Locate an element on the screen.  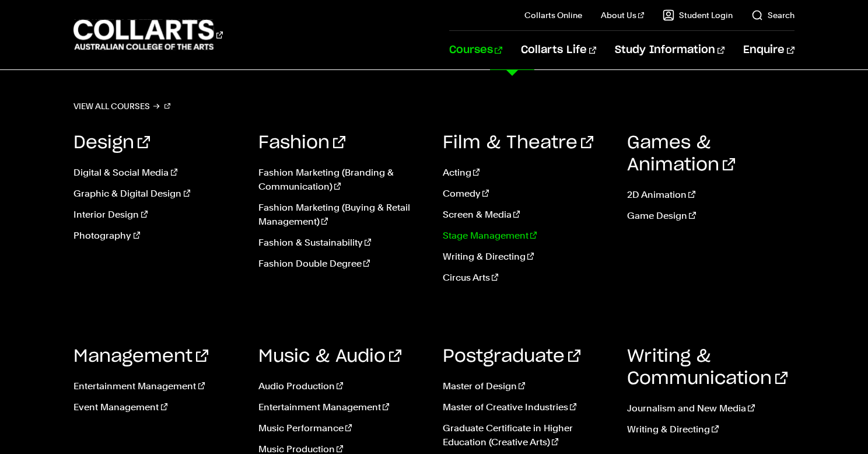
a: Film & Theatre is located at coordinates (518, 143).